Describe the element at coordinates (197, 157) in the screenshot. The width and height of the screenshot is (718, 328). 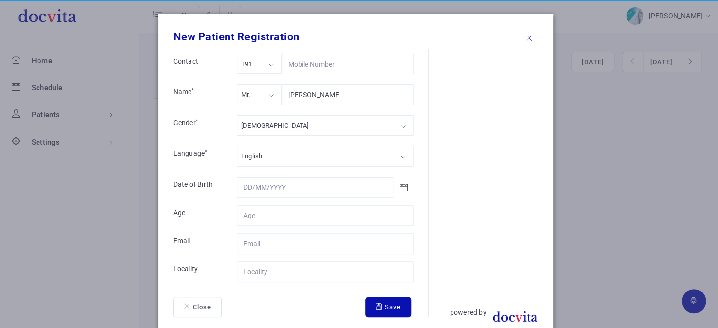
I see `label: Language` at that location.